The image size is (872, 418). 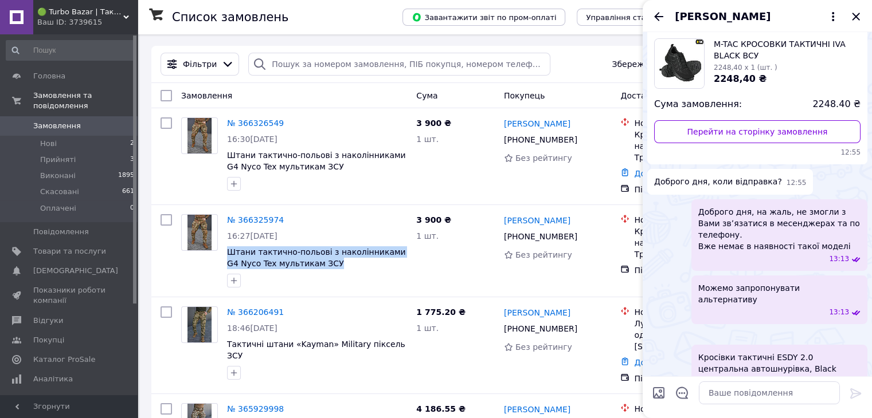 What do you see at coordinates (779, 229) in the screenshot?
I see `span: Доброго дня, на жаль, не змогли з Вами звʼязатися в месенджерах та по телефону. Вже немає в наявн...` at bounding box center [779, 229].